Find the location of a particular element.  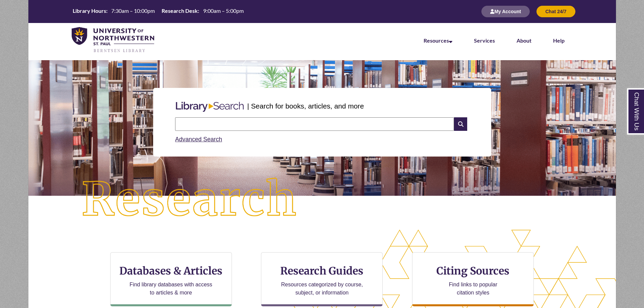

i: Search is located at coordinates (460, 124).